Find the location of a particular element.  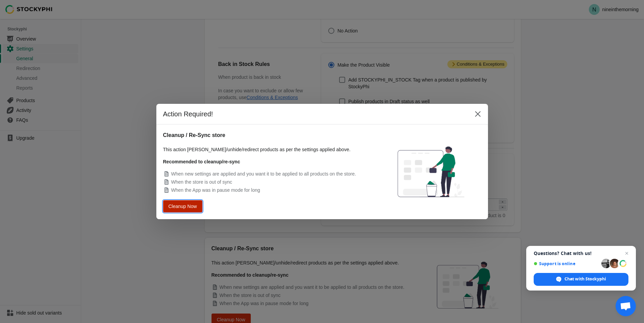

strong: Recommended to cleanup/re-sync is located at coordinates (202, 162).